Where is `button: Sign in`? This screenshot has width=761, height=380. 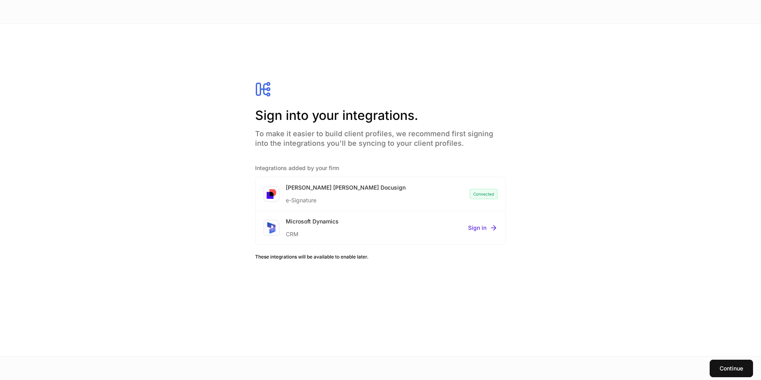 button: Sign in is located at coordinates (483, 228).